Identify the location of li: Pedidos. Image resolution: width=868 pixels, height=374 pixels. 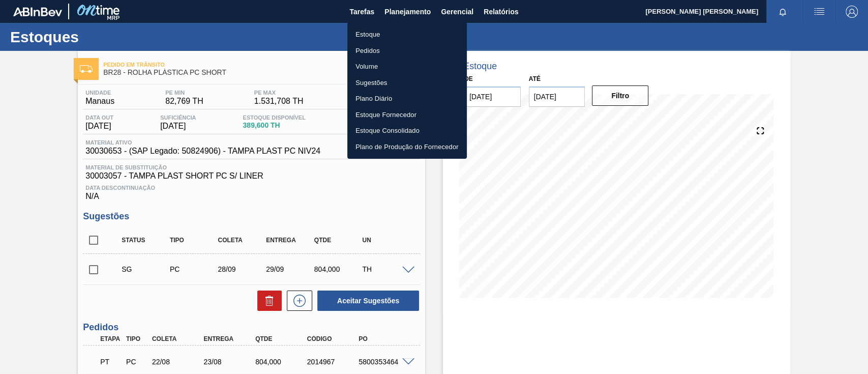
(407, 51).